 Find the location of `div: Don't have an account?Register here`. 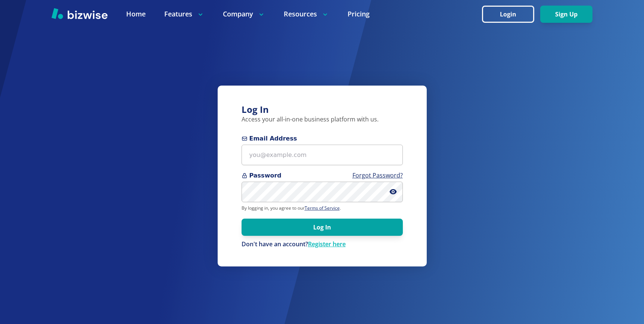

div: Don't have an account?Register here is located at coordinates (322, 244).